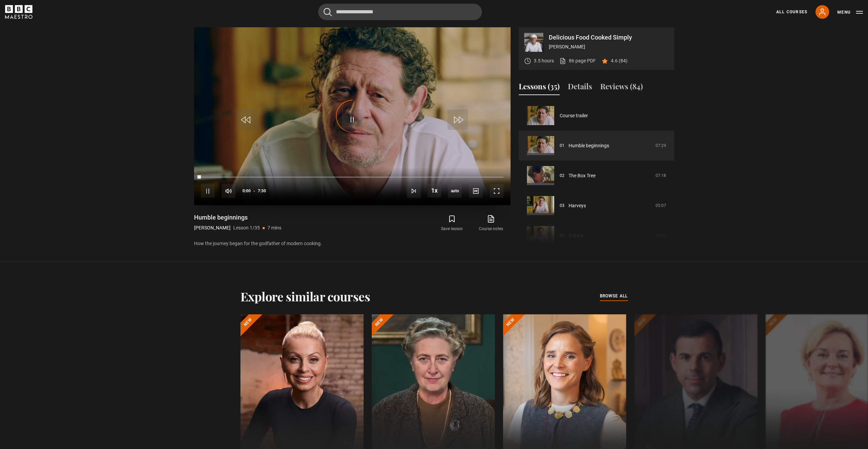 The height and width of the screenshot is (449, 868). I want to click on span: 0:00, so click(247, 191).